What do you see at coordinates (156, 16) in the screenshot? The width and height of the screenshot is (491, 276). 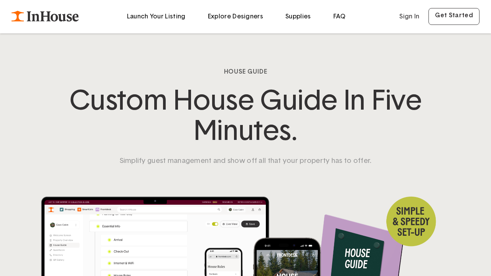 I see `a: Launch Your Listing` at bounding box center [156, 16].